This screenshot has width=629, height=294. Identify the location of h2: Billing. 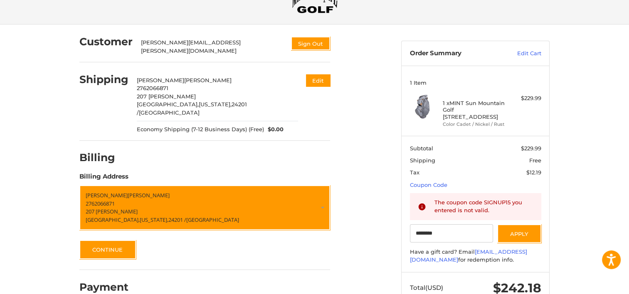
(103, 157).